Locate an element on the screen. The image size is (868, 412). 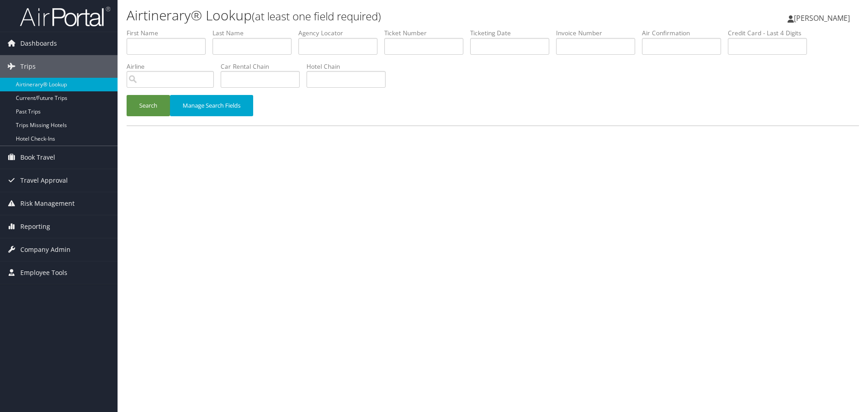
span: Dashboards is located at coordinates (38, 43).